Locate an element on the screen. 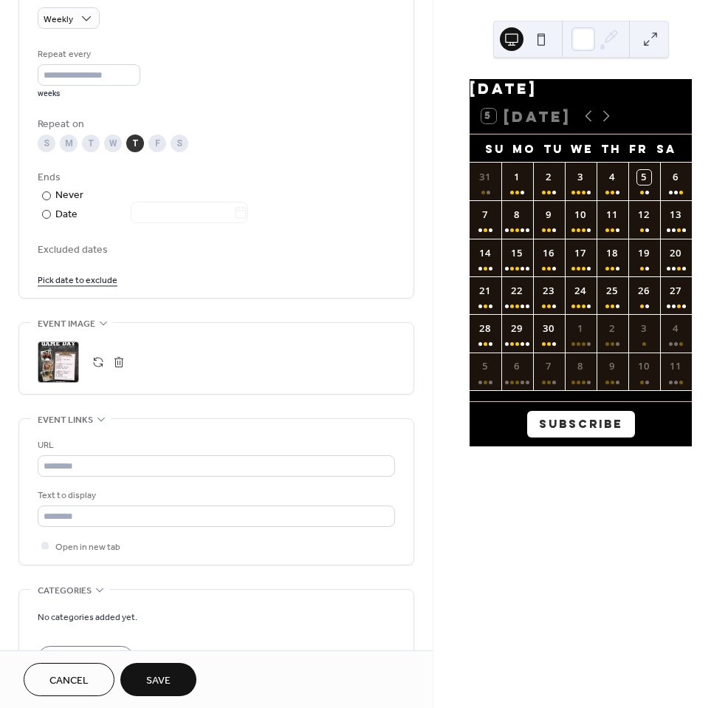 This screenshot has height=708, width=728. span: Save is located at coordinates (158, 681).